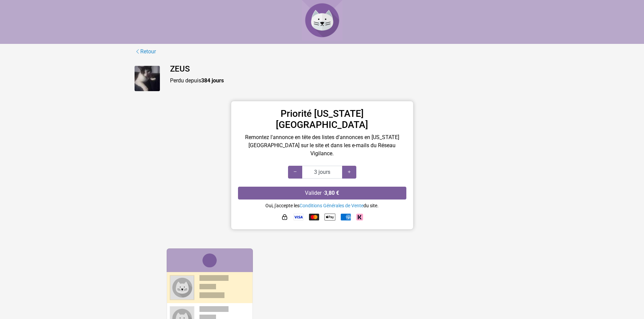 The width and height of the screenshot is (644, 319). What do you see at coordinates (330, 217) in the screenshot?
I see `img: Apple Pay` at bounding box center [330, 217].